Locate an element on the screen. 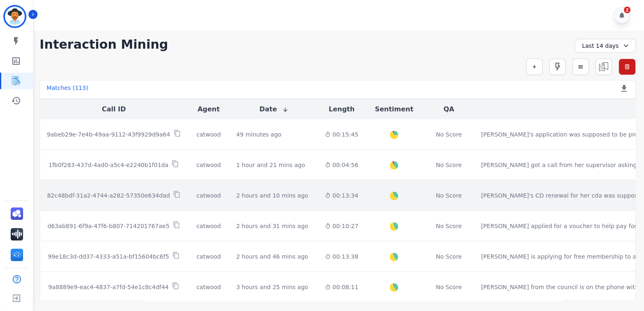 This screenshot has height=311, width=644. p: 9abeb29e-7e4b-49aa-9112-43f9929d9a64 is located at coordinates (108, 134).